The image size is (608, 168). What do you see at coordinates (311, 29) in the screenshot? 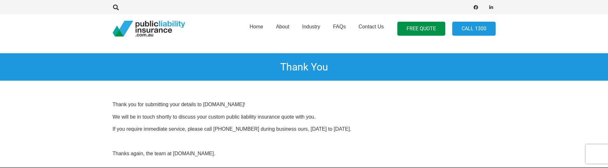
I see `a: Industry` at bounding box center [311, 29].